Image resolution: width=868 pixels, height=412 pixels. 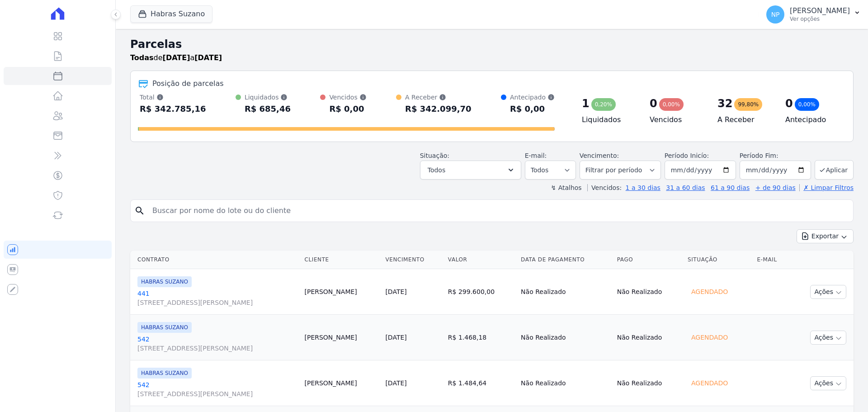 What do you see at coordinates (603, 104) in the screenshot?
I see `div: 0,20%` at bounding box center [603, 104].